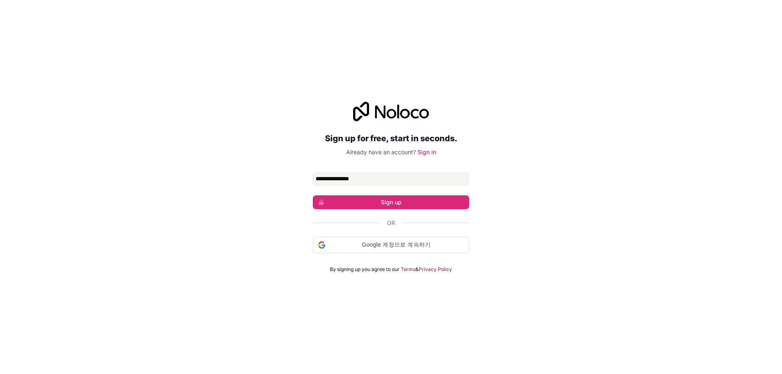 The image size is (782, 374). Describe the element at coordinates (391, 202) in the screenshot. I see `button: Sign up` at that location.